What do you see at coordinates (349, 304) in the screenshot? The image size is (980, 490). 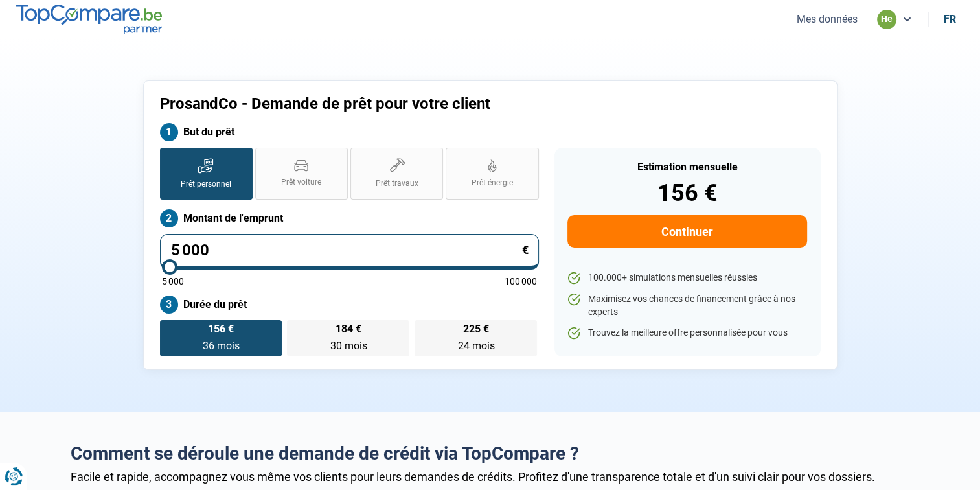 I see `label: Durée du prêt` at bounding box center [349, 304].